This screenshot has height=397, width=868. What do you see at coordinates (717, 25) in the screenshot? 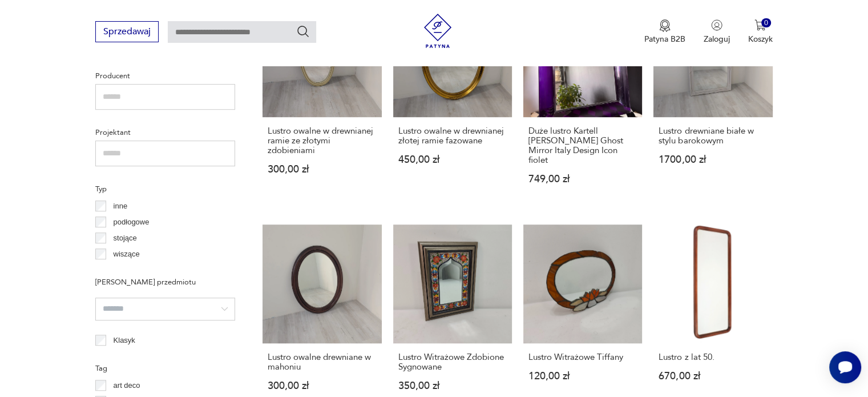
I see `img: Ikonka użytkownika` at bounding box center [717, 25].